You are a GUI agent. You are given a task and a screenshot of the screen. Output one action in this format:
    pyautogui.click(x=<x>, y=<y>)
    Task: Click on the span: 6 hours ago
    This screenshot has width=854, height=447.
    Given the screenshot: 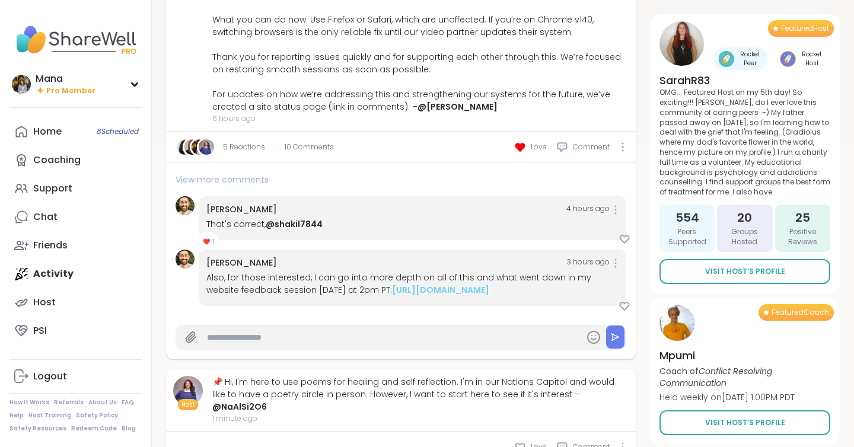 What is the action you would take?
    pyautogui.click(x=420, y=119)
    